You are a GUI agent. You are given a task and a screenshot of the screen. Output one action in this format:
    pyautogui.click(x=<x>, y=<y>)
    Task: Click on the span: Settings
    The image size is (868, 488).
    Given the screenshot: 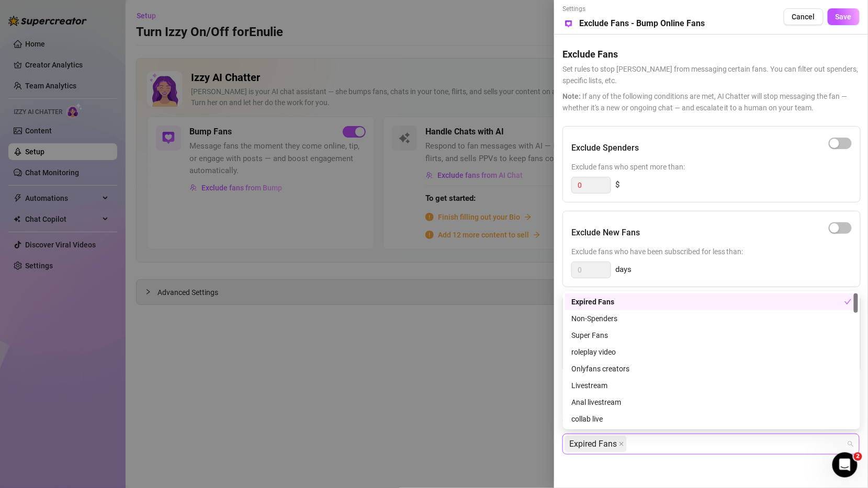 What is the action you would take?
    pyautogui.click(x=633, y=9)
    